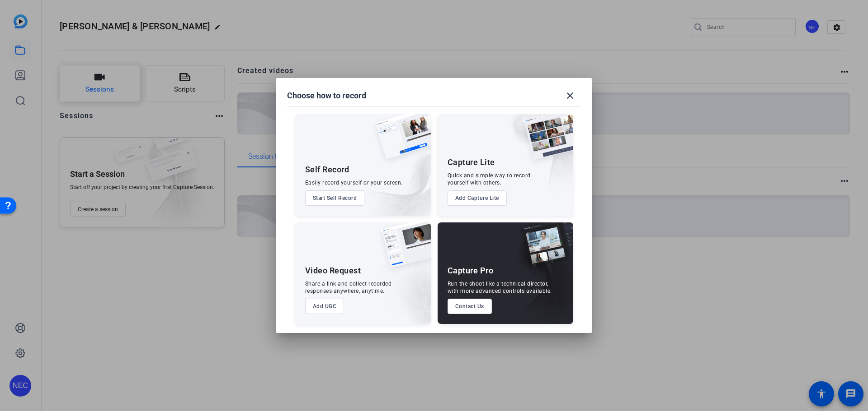  I want to click on img: ugc-content.png, so click(403, 249).